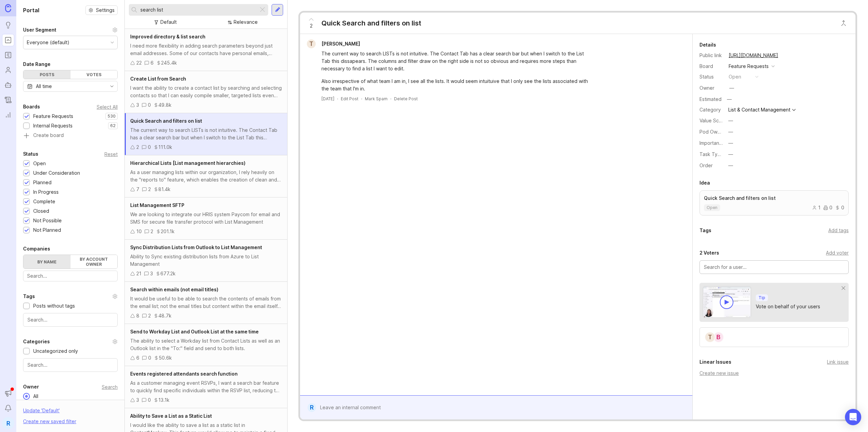 Image resolution: width=868 pixels, height=432 pixels. Describe the element at coordinates (184, 373) in the screenshot. I see `span: Events registered attendants search function` at that location.